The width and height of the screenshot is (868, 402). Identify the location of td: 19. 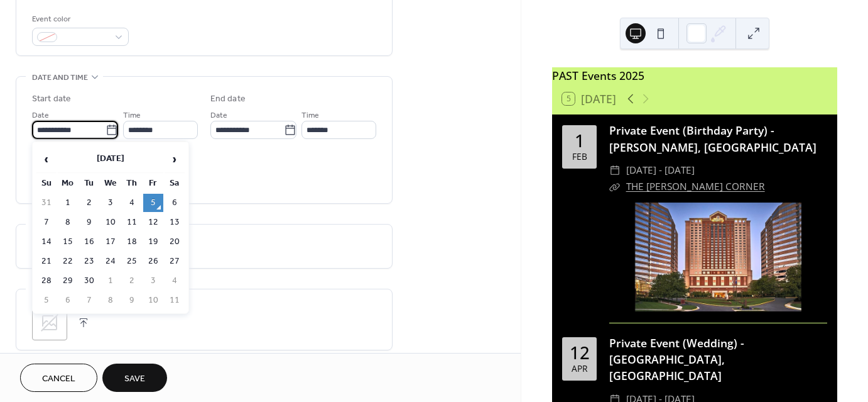
(153, 242).